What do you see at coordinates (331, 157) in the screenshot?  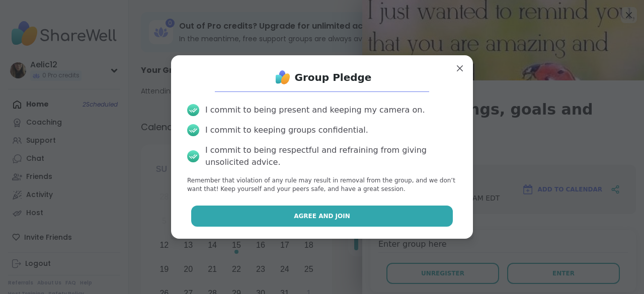 I see `div: I commit to being respectful and refraining from giving unsolicited advice.` at bounding box center [331, 157].